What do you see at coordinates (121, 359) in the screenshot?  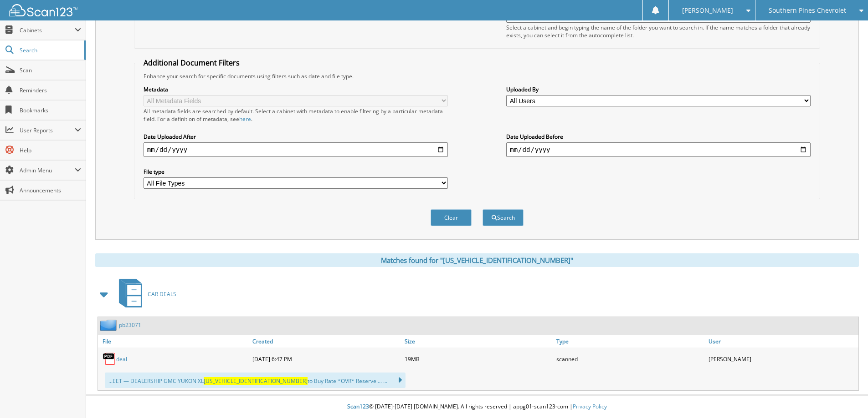 I see `a: deal` at bounding box center [121, 359].